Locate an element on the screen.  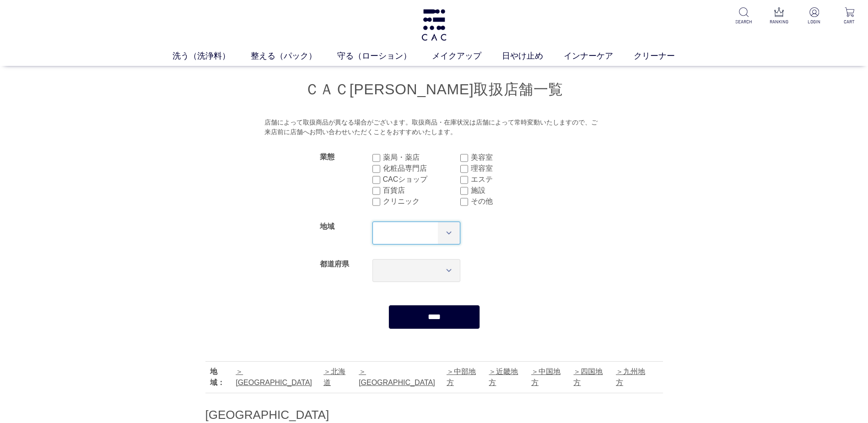
label: 薬局・薬店 is located at coordinates (421, 157).